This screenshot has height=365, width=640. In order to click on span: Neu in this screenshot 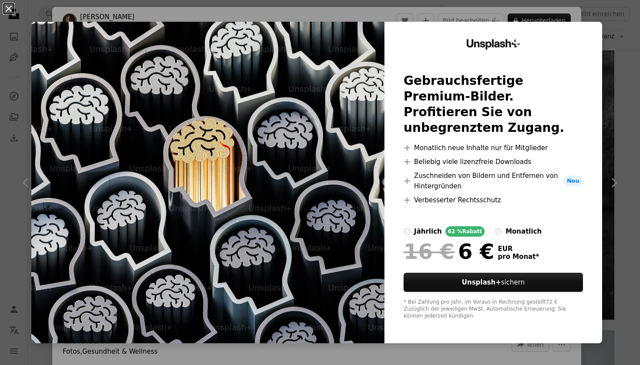, I will do `click(573, 181)`.